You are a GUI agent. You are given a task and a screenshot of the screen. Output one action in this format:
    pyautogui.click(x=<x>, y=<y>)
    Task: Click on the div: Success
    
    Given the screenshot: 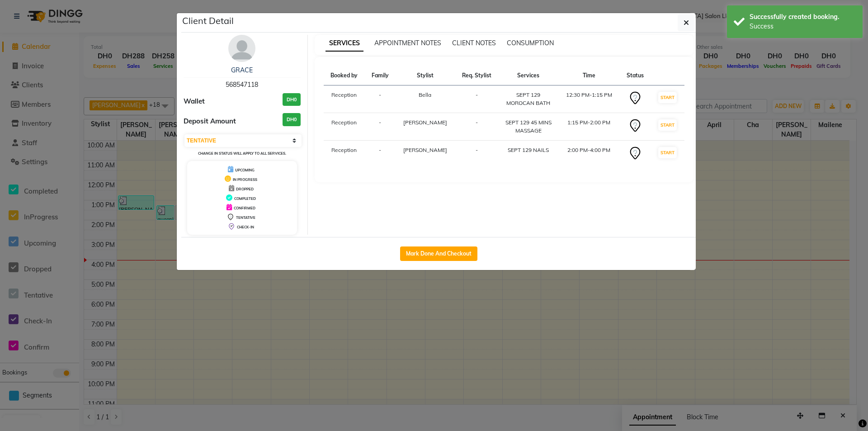 What is the action you would take?
    pyautogui.click(x=802, y=26)
    